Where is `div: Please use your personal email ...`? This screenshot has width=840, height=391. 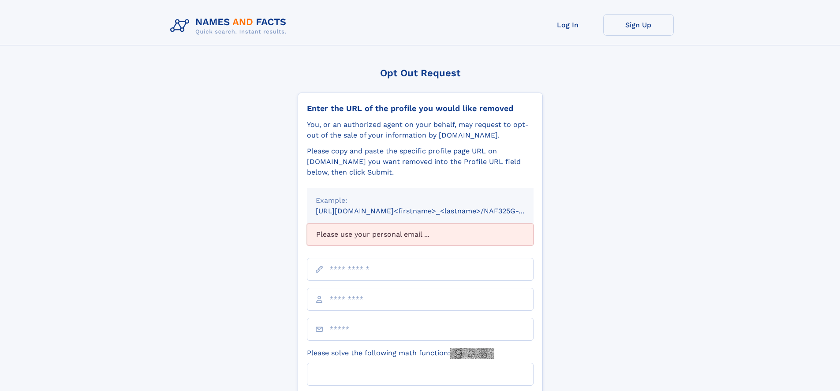 div: Please use your personal email ... is located at coordinates (420, 234).